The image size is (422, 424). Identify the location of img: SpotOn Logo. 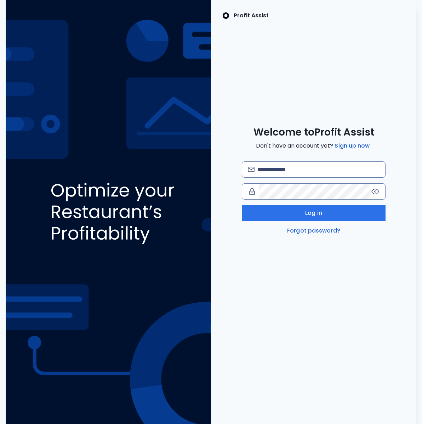
(226, 16).